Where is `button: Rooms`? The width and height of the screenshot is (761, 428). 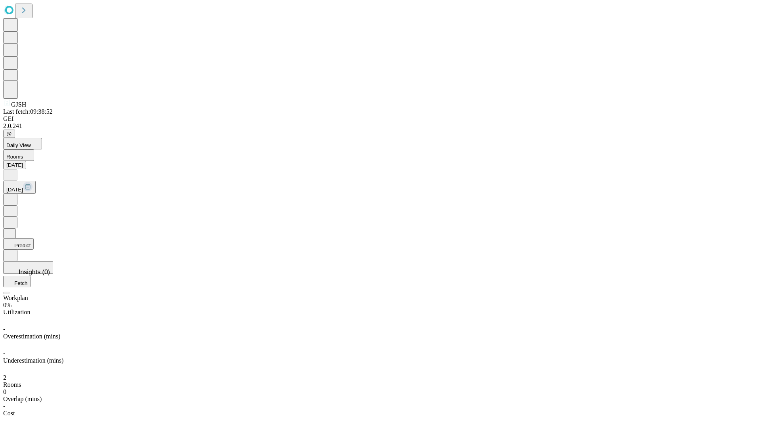
button: Rooms is located at coordinates (19, 155).